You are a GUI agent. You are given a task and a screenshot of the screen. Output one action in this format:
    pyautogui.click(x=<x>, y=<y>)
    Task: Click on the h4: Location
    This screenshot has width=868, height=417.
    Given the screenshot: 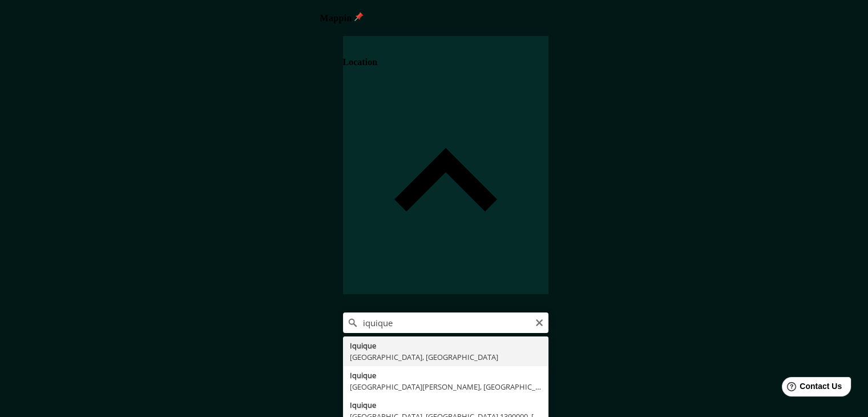 What is the action you would take?
    pyautogui.click(x=360, y=62)
    